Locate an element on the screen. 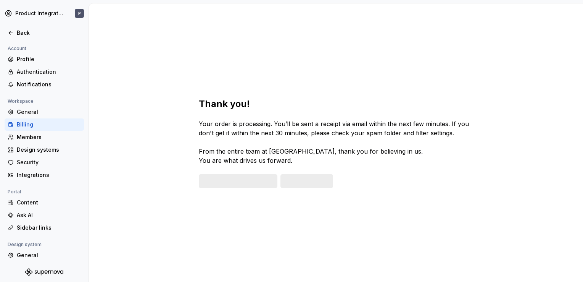 Image resolution: width=583 pixels, height=282 pixels. div: Notifications is located at coordinates (49, 84).